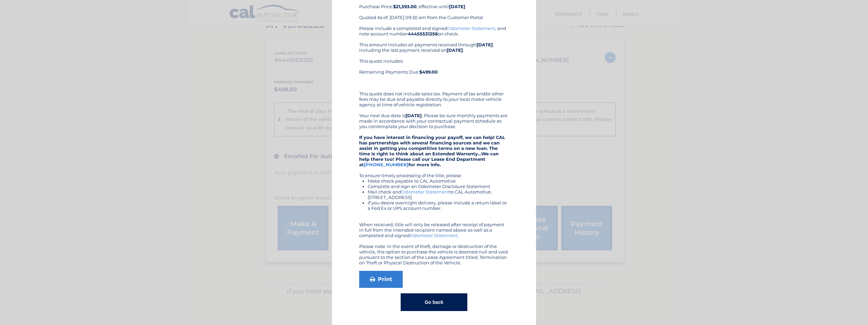  What do you see at coordinates (434, 145) in the screenshot?
I see `div: Please include a completed and signed , and note account number on check. This amount includes al...` at bounding box center [434, 145].